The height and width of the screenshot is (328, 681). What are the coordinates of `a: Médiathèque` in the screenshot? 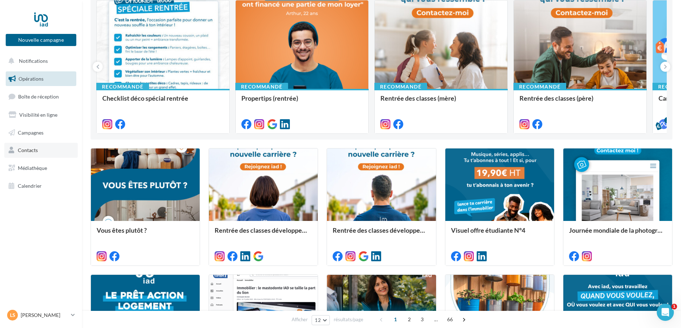 It's located at (41, 168).